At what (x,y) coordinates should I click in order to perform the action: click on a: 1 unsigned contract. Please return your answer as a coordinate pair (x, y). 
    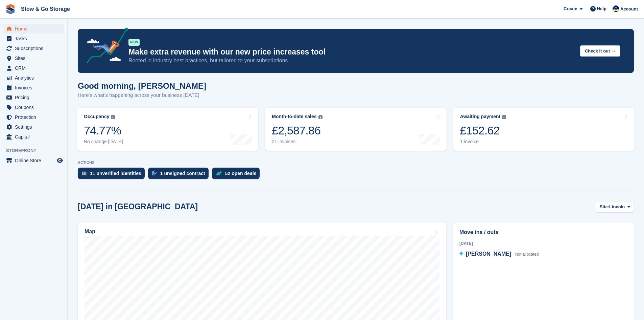
    Looking at the image, I should click on (180, 175).